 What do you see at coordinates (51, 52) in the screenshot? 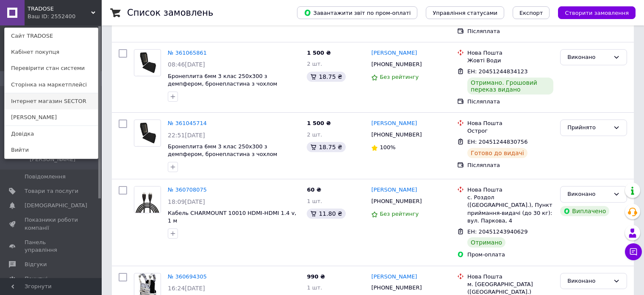
I see `a: Кабінет покупця` at bounding box center [51, 52].